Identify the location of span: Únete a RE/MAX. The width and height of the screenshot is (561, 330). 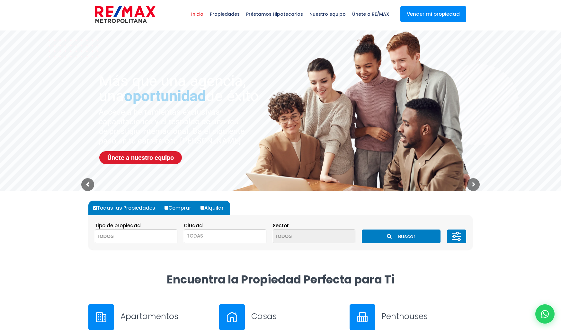
(370, 14).